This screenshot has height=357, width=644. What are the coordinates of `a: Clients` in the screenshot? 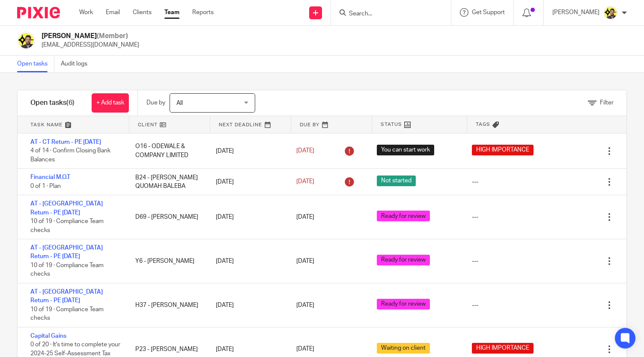 It's located at (143, 13).